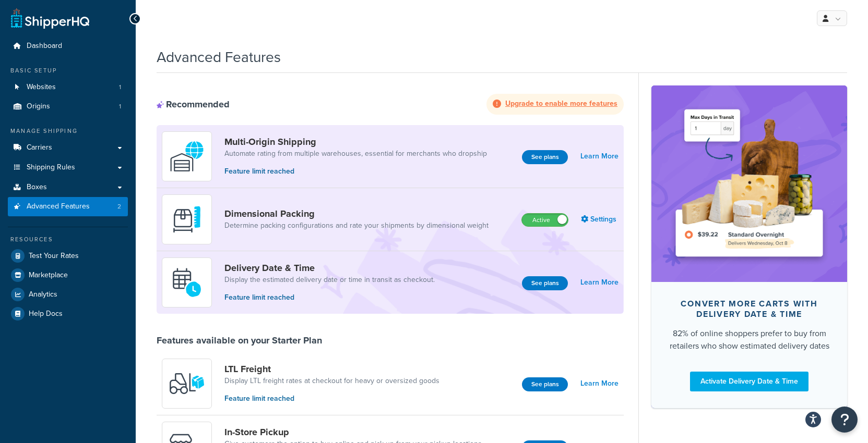 This screenshot has height=443, width=868. What do you see at coordinates (68, 46) in the screenshot?
I see `li: Dashboard` at bounding box center [68, 46].